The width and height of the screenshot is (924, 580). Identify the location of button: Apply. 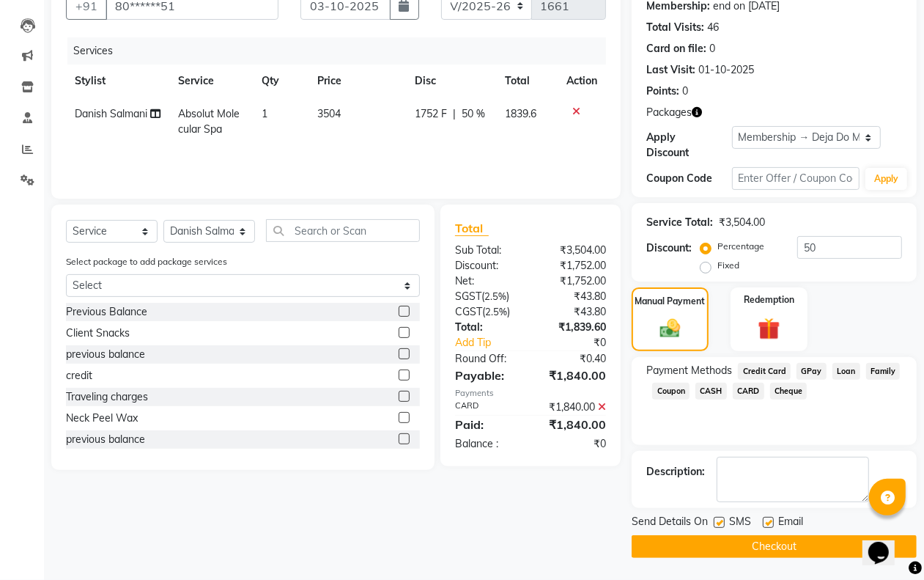
(885, 179).